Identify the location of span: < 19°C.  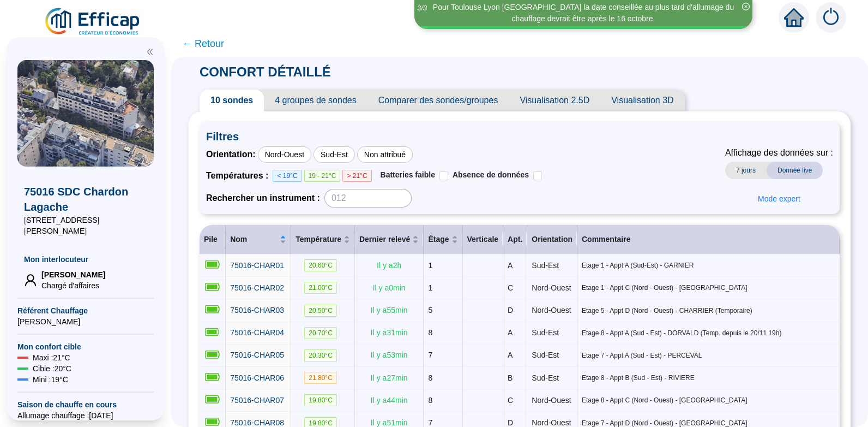
(287, 176).